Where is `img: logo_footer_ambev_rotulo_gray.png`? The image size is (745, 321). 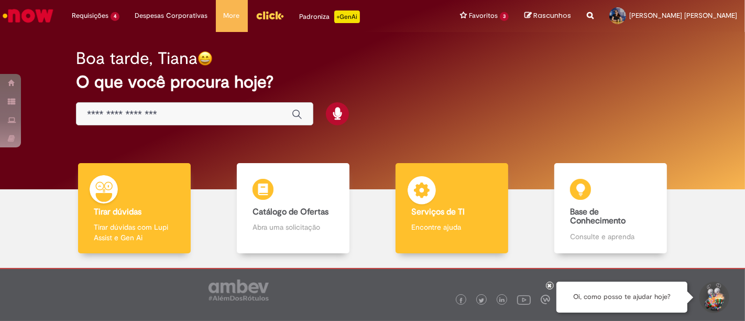 img: logo_footer_ambev_rotulo_gray.png is located at coordinates (238, 290).